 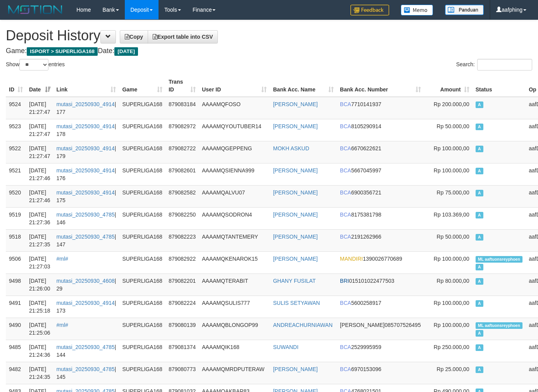 I want to click on td: 879083184, so click(x=182, y=108).